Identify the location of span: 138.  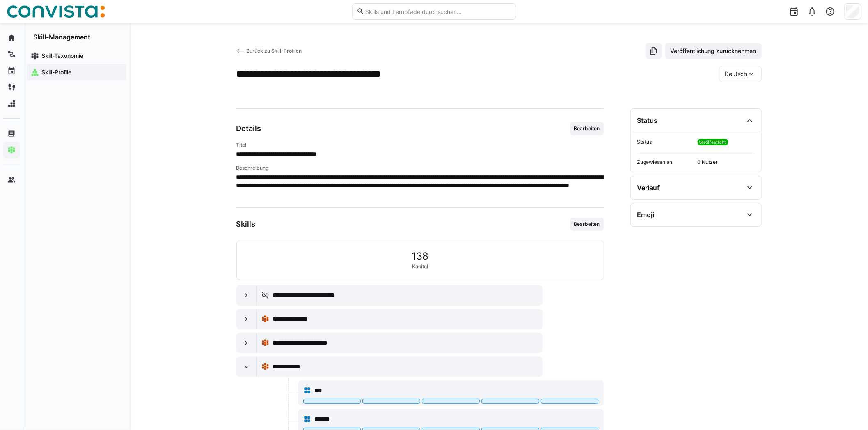
(420, 256).